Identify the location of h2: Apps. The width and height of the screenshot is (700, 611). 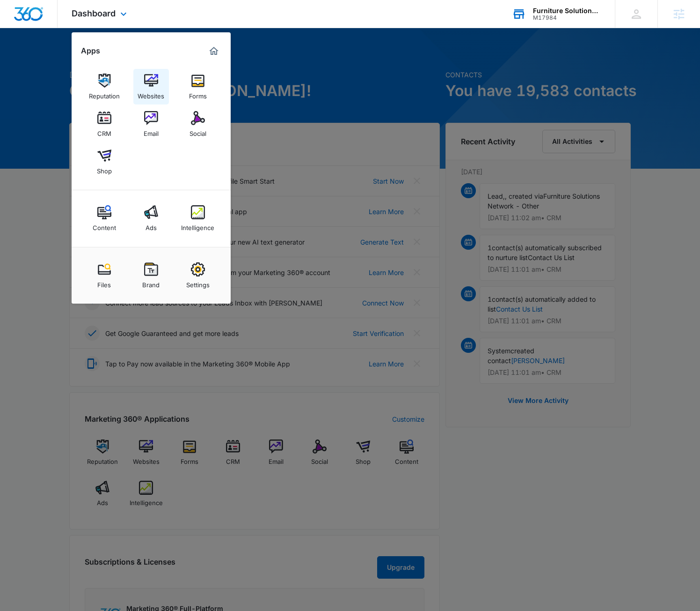
(90, 51).